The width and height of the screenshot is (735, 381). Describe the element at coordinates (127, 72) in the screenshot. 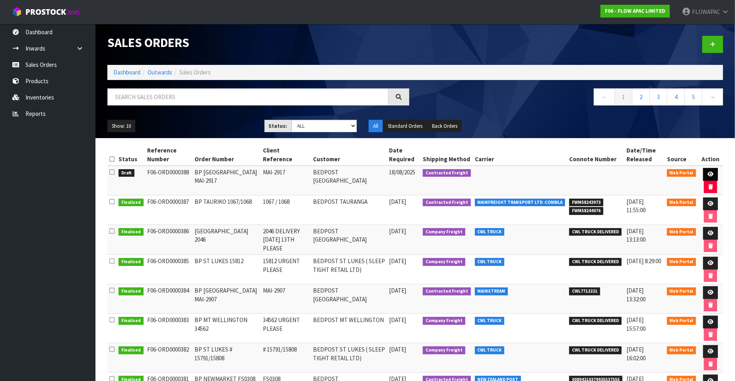

I see `a: Dashboard` at that location.